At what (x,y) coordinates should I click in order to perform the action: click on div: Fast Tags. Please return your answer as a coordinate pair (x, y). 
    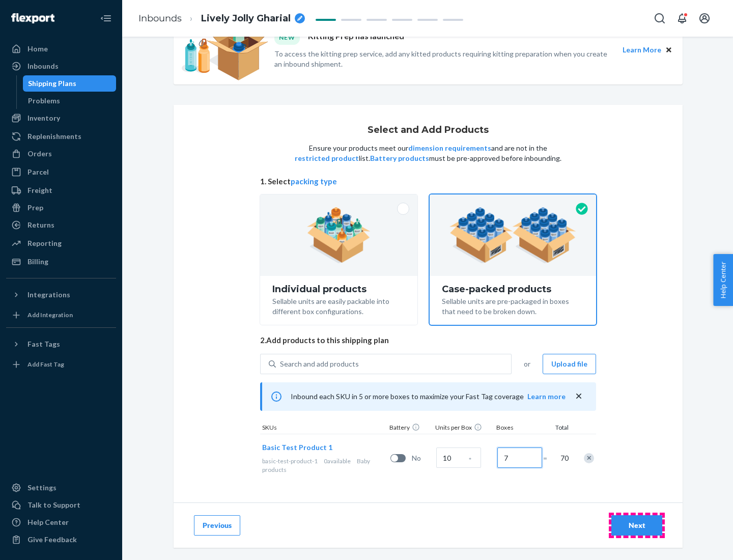
    Looking at the image, I should click on (44, 344).